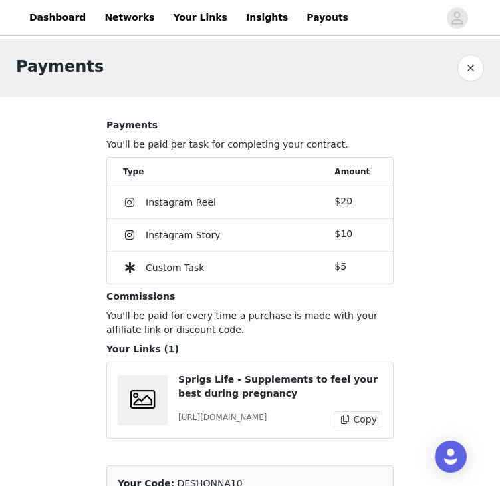 Image resolution: width=500 pixels, height=486 pixels. Describe the element at coordinates (250, 323) in the screenshot. I see `p: You'll be paid for every time a purchase is made with your affiliate link or discount code.` at that location.